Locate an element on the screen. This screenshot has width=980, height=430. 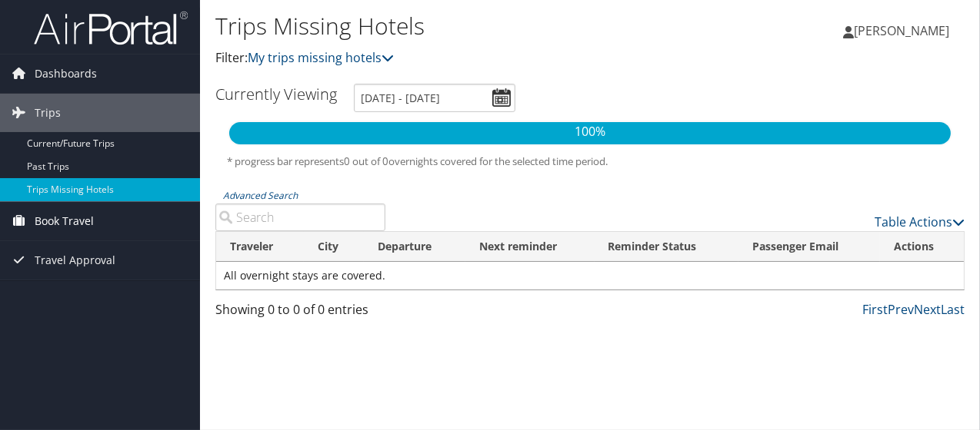
td: All overnight stays are covered. is located at coordinates (590, 276).